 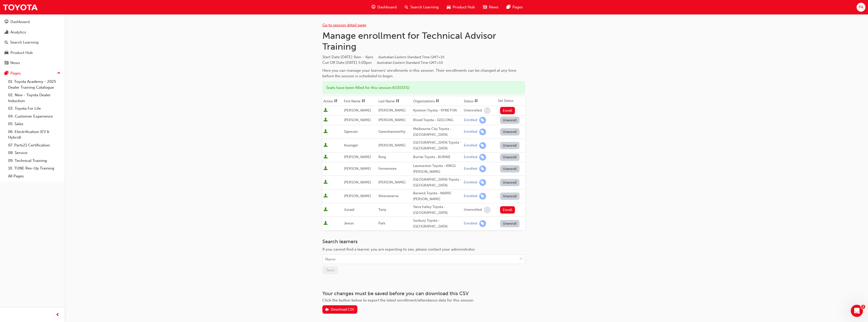 What do you see at coordinates (6, 43) in the screenshot?
I see `span: search-icon` at bounding box center [6, 43].